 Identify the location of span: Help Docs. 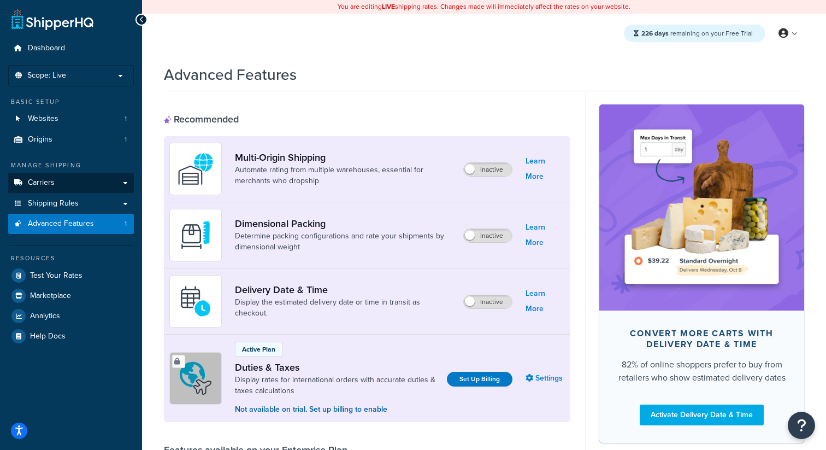
(48, 336).